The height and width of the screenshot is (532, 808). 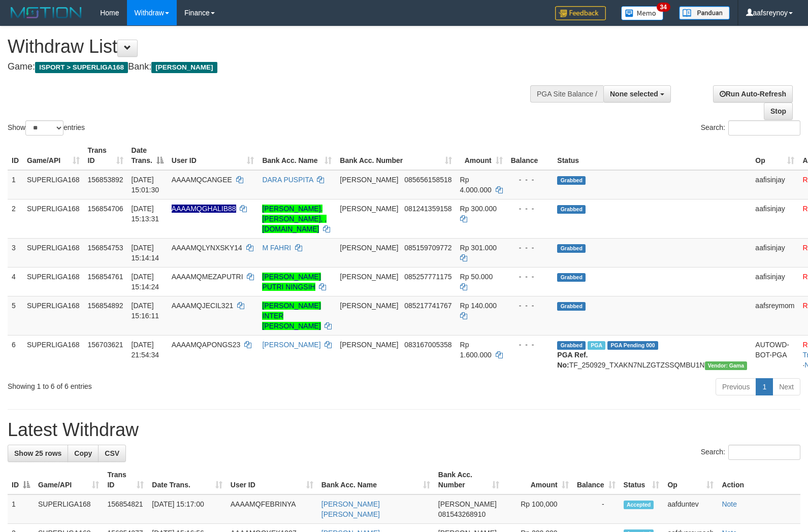 What do you see at coordinates (15, 354) in the screenshot?
I see `td: 6` at bounding box center [15, 354].